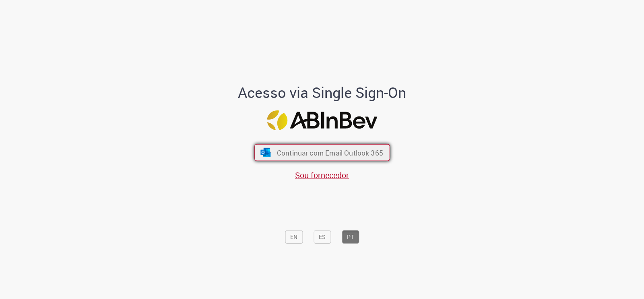  What do you see at coordinates (322, 93) in the screenshot?
I see `h1: Acesso via Single Sign-On` at bounding box center [322, 93].